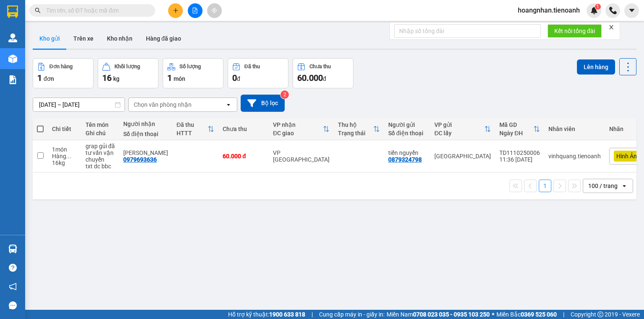  Describe the element at coordinates (65, 149) in the screenshot. I see `div: 1 món` at that location.